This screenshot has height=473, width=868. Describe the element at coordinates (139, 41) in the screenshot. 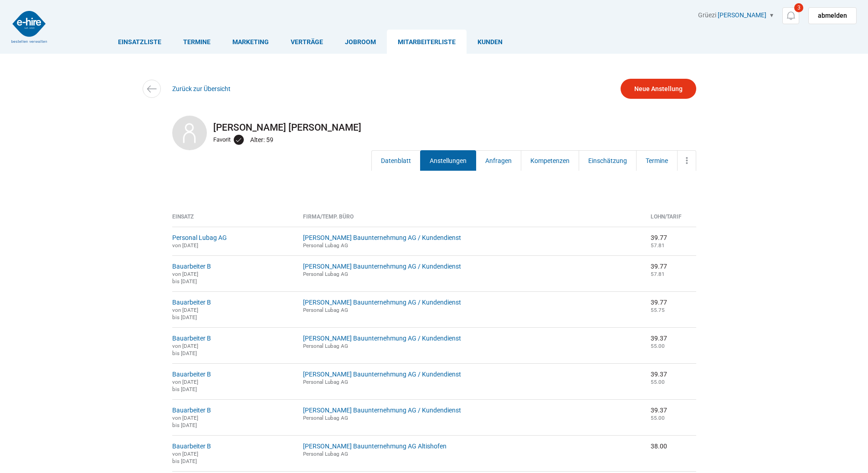

I see `a: Einsatzliste` at that location.